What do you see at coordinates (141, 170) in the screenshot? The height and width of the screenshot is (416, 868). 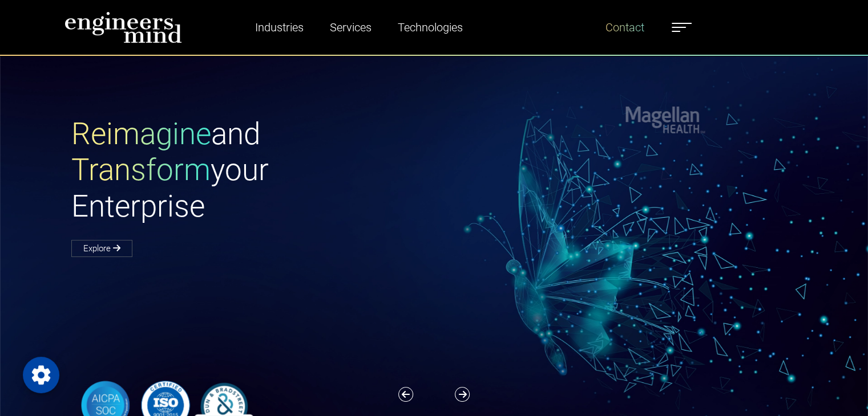 I see `span: Transform` at bounding box center [141, 170].